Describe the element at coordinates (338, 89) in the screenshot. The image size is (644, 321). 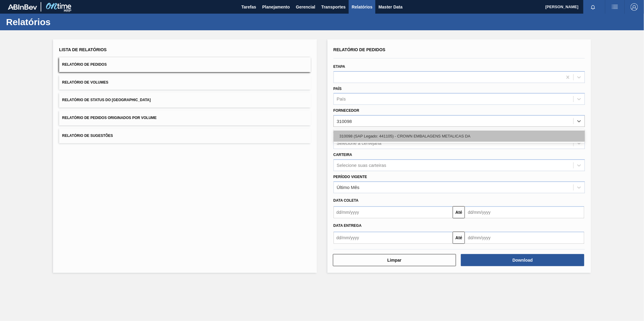
I see `label: País` at that location.